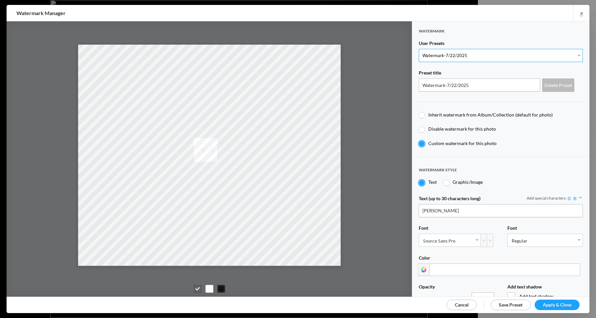 Image resolution: width=596 pixels, height=318 pixels. Describe the element at coordinates (462, 305) in the screenshot. I see `span: Cancel` at that location.